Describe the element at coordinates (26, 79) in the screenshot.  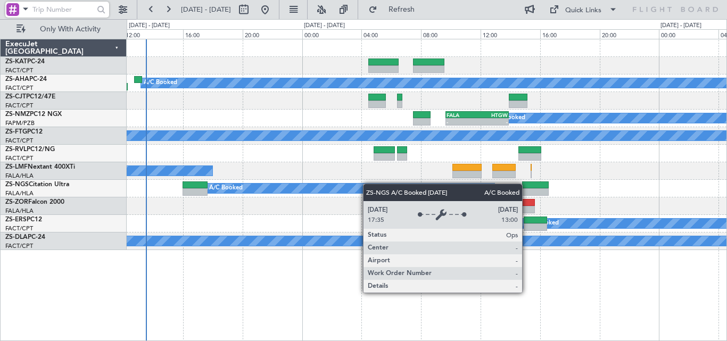
I see `a: ZS-AHAPC-24` at that location.